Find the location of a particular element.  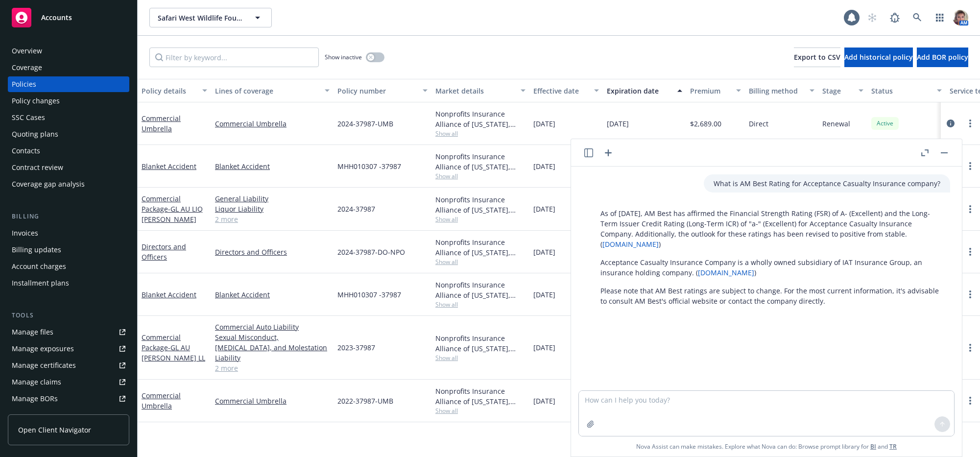

div: Contract review is located at coordinates (37, 167).